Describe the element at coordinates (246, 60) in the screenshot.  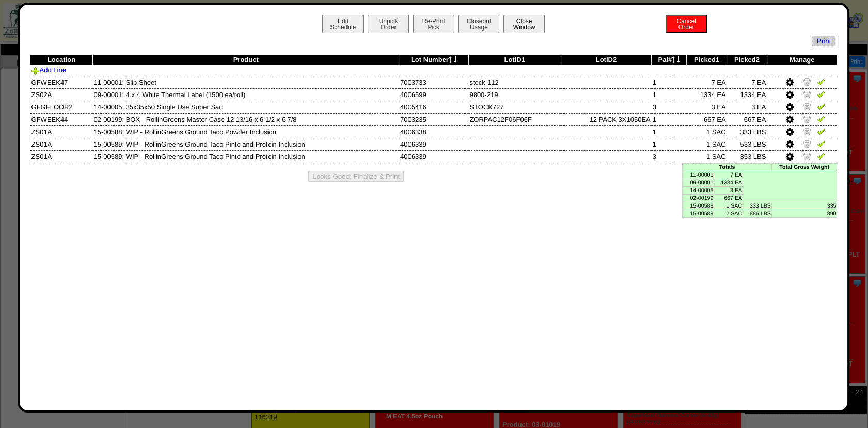
I see `th: Product` at that location.